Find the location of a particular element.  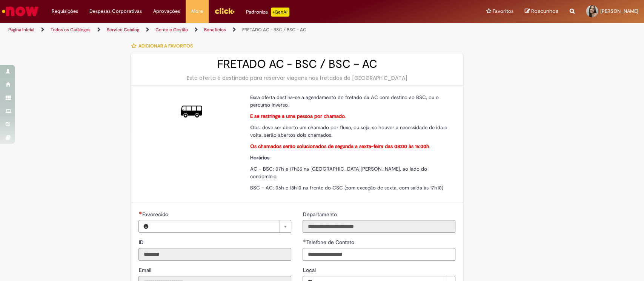

label: Somente leitura - Departamento is located at coordinates (320, 214).